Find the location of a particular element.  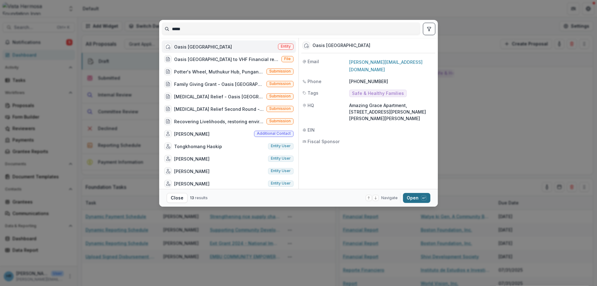

span: Entity is located at coordinates (286, 46).